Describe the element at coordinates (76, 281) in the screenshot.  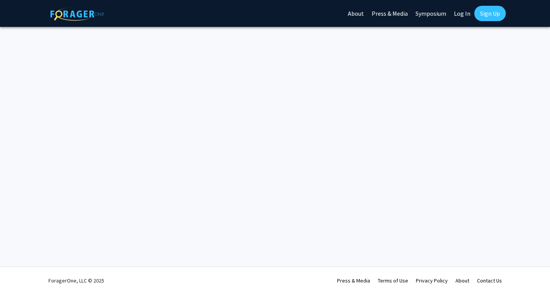
I see `div: ForagerOne, LLC © 2025` at that location.